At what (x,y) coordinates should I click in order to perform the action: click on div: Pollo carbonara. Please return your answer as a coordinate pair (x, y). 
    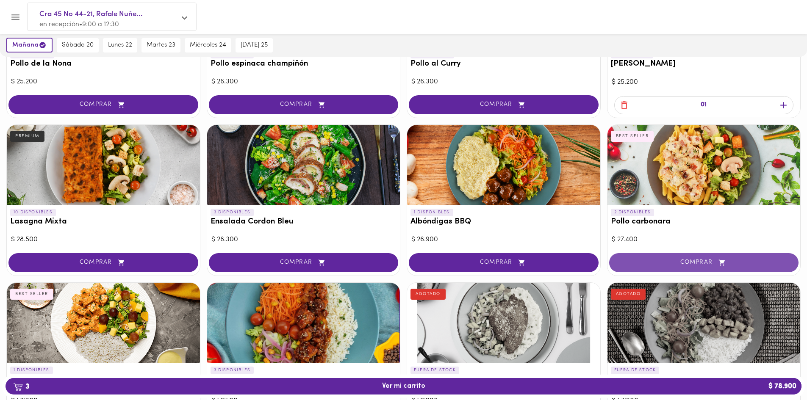
    Looking at the image, I should click on (704, 165).